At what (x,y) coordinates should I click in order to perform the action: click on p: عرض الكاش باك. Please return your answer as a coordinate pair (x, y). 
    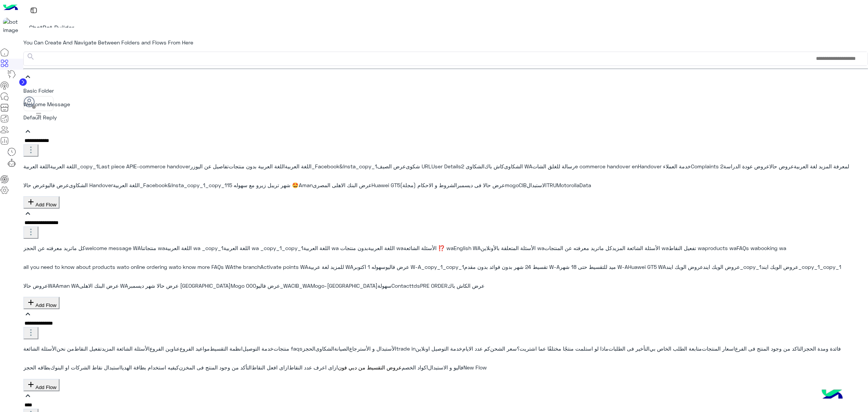
    Looking at the image, I should click on (466, 286).